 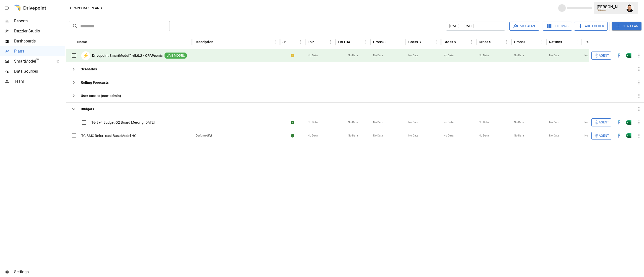 I want to click on div: EBITDA Margin, so click(x=346, y=42).